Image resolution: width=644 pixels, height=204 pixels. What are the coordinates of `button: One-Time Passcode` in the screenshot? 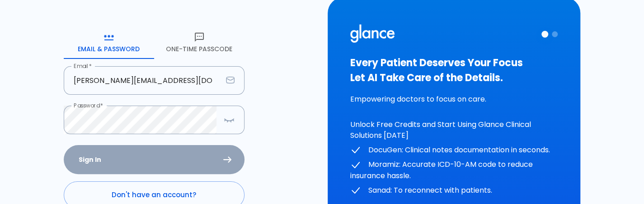 It's located at (199, 43).